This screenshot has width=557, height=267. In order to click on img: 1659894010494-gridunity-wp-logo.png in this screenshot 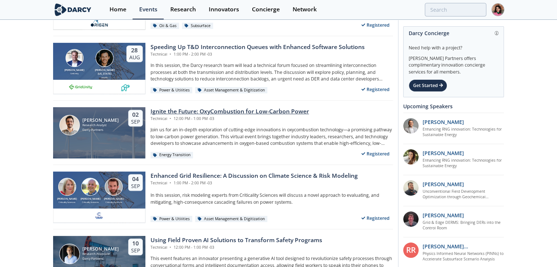, I will do `click(81, 87)`.